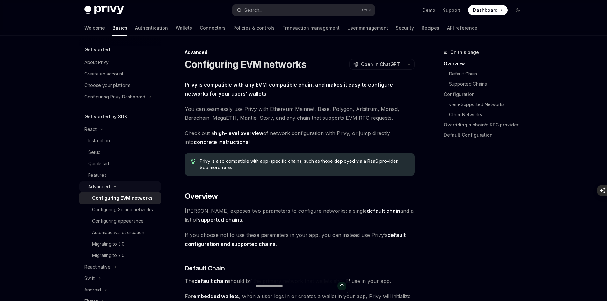 The image size is (607, 301). Describe the element at coordinates (97, 50) in the screenshot. I see `h5: Get started` at that location.